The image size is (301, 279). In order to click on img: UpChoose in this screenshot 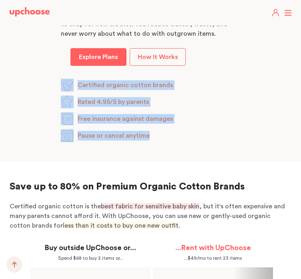, I will do `click(30, 12)`.